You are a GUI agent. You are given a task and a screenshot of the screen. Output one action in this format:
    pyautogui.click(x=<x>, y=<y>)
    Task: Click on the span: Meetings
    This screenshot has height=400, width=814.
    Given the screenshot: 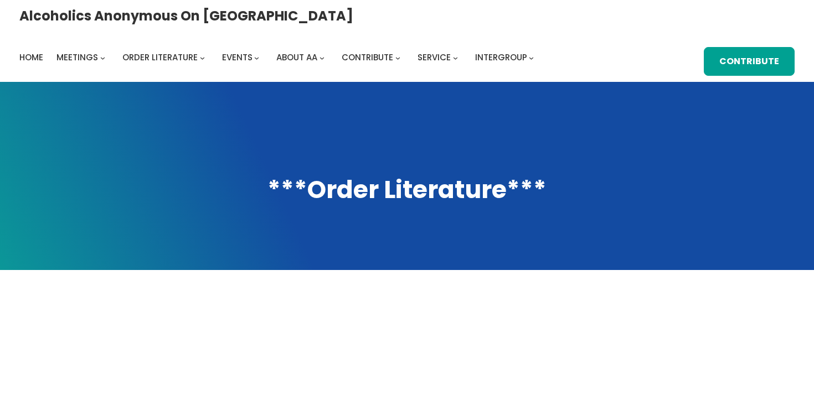 What is the action you would take?
    pyautogui.click(x=77, y=57)
    